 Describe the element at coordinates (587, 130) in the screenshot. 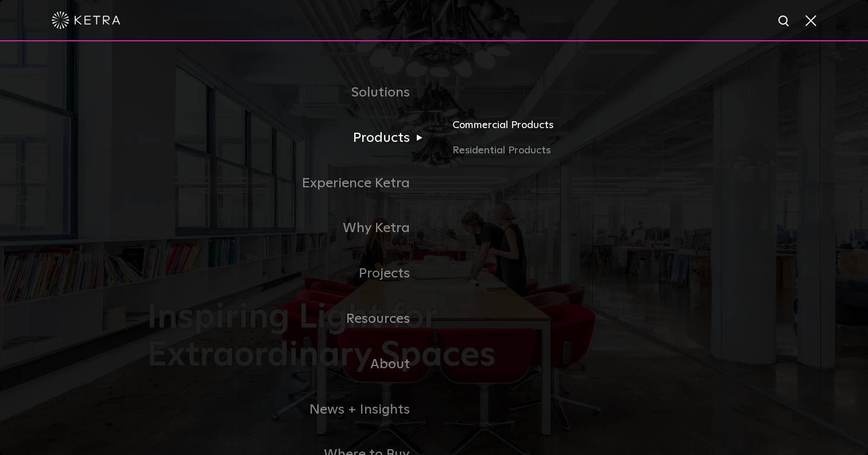

I see `a: Commercial Products` at that location.